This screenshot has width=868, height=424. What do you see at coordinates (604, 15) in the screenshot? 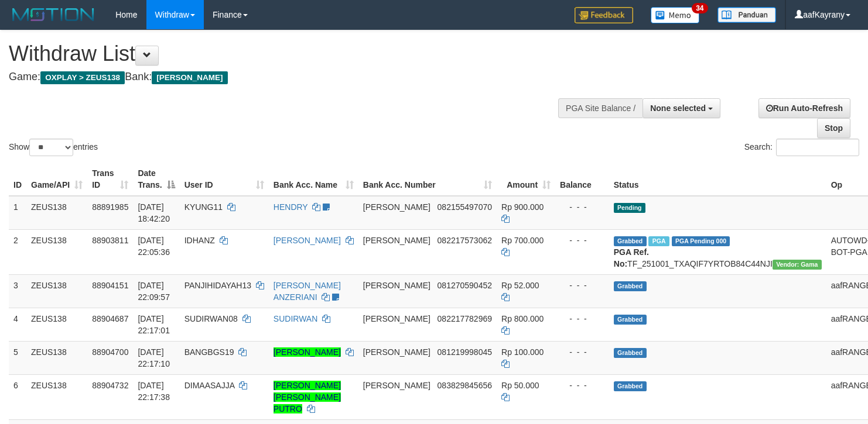
I see `img: Feedback.jpg` at bounding box center [604, 15].